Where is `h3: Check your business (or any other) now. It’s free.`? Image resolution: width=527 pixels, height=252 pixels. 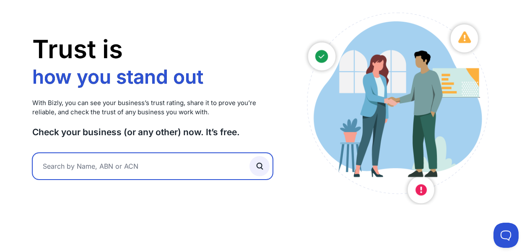
h3: Check your business (or any other) now. It’s free. is located at coordinates (153, 132).